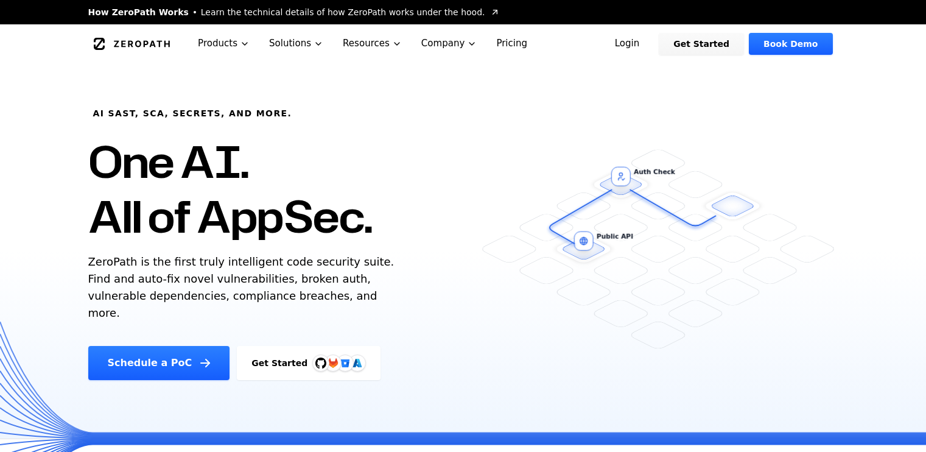 Image resolution: width=926 pixels, height=452 pixels. Describe the element at coordinates (309, 363) in the screenshot. I see `a: Get StartedGitHubGitLabAzure` at that location.